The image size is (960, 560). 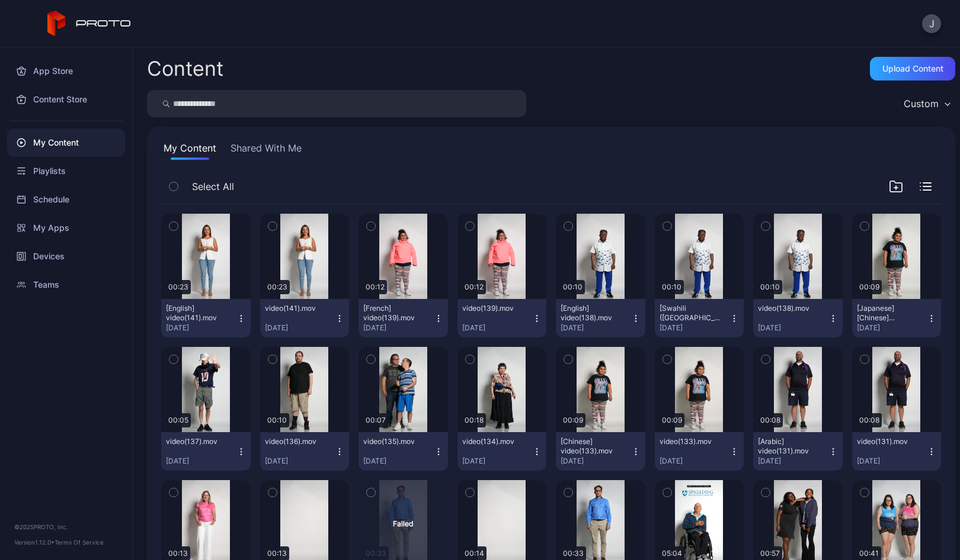 What do you see at coordinates (931, 23) in the screenshot?
I see `button: J` at bounding box center [931, 23].